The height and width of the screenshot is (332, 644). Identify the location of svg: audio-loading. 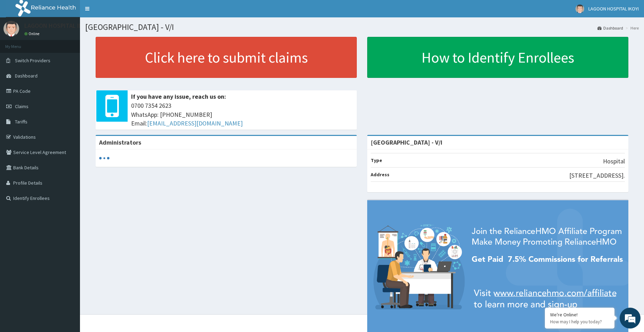
(104, 158).